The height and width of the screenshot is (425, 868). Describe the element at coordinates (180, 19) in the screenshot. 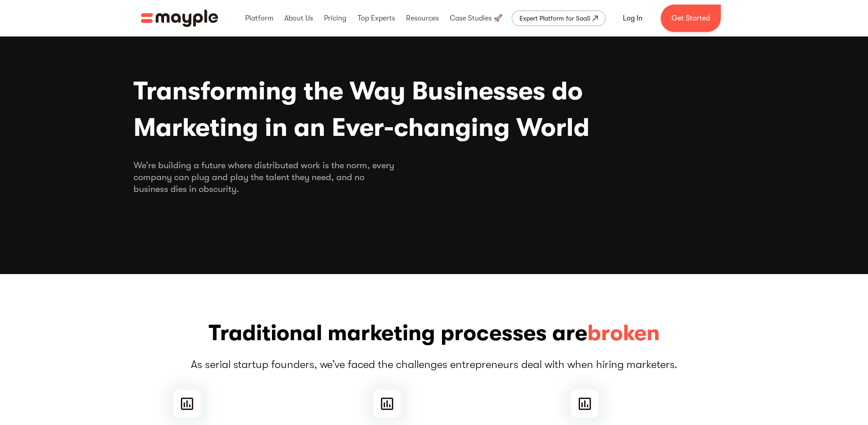

I see `img: Mayple logo` at that location.